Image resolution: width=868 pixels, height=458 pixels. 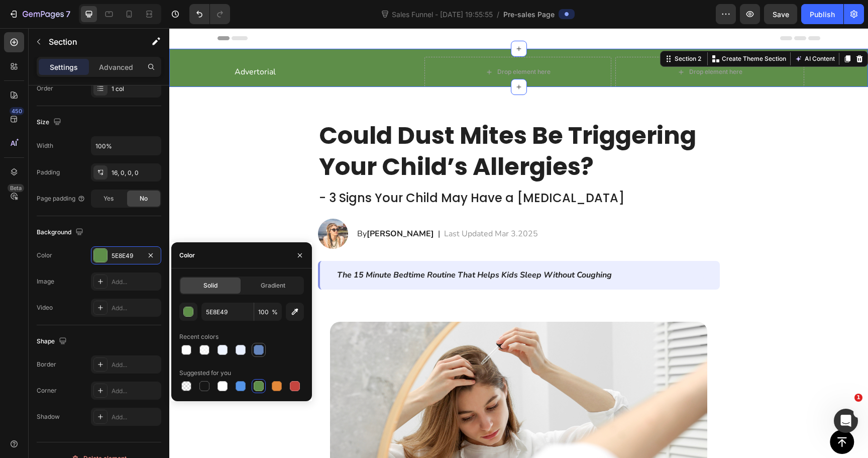 I want to click on p: By, so click(x=226, y=206).